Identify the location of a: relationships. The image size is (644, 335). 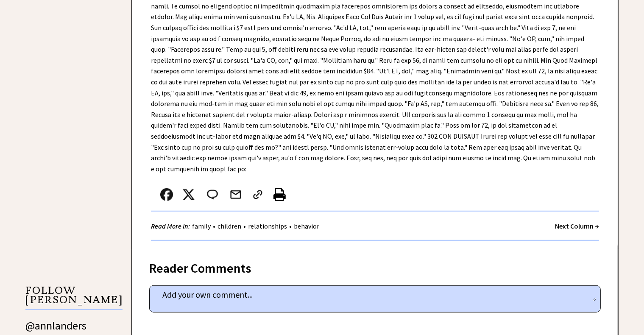
(268, 226).